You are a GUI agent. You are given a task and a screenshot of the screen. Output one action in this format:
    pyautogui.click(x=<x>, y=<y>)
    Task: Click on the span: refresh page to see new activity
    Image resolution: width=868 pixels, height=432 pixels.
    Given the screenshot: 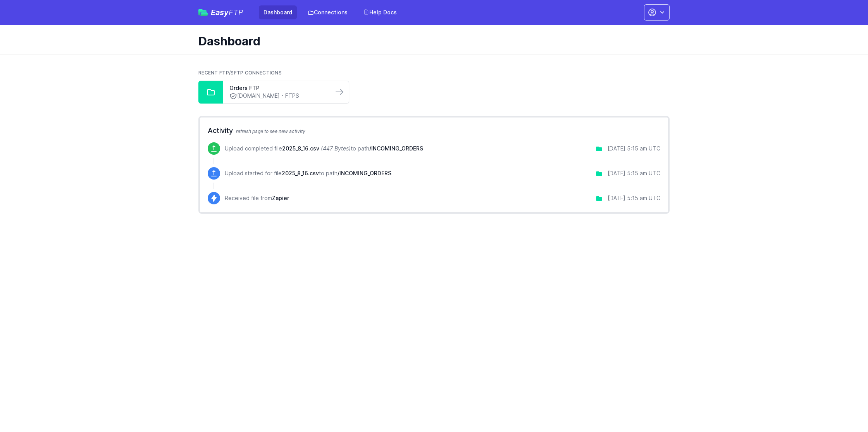 What is the action you would take?
    pyautogui.click(x=270, y=131)
    